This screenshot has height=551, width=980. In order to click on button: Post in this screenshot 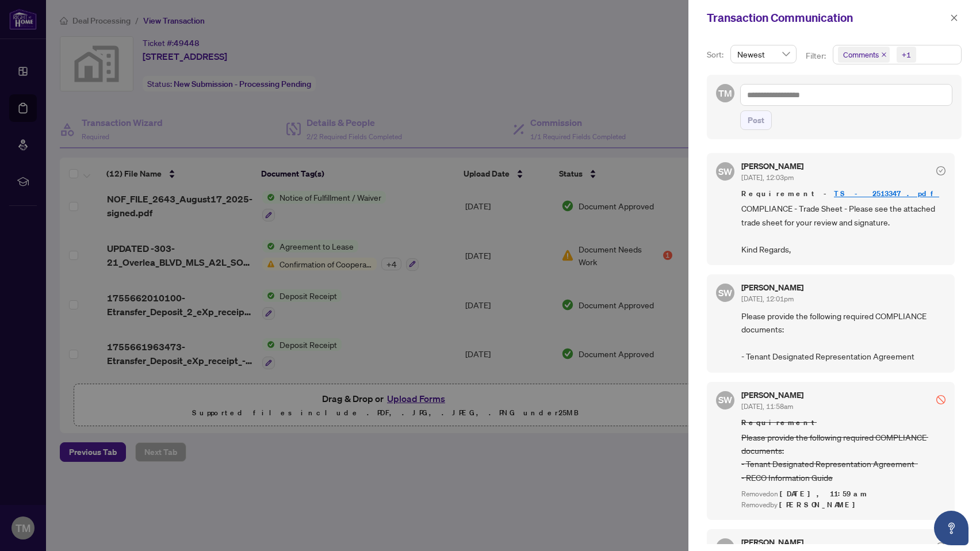, I will do `click(756, 120)`.